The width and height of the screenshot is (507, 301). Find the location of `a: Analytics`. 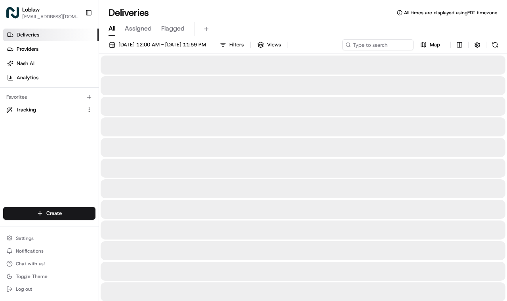

a: Analytics is located at coordinates (51, 78).